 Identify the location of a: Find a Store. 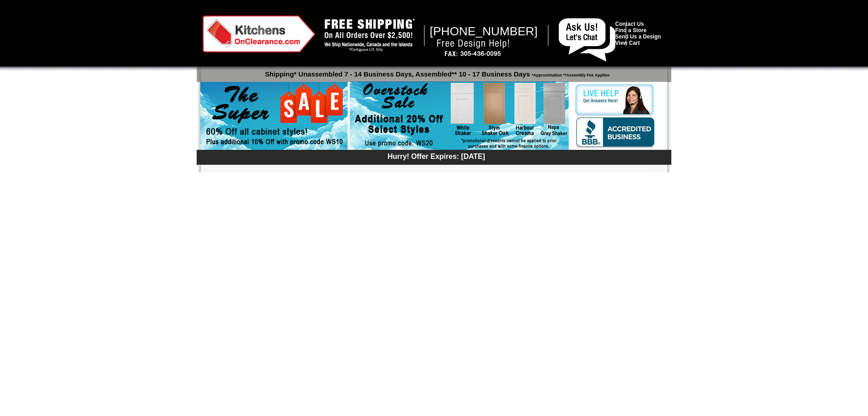
(631, 30).